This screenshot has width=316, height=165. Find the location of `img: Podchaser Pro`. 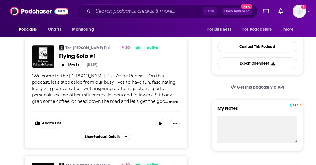

img: Podchaser Pro is located at coordinates (295, 105).